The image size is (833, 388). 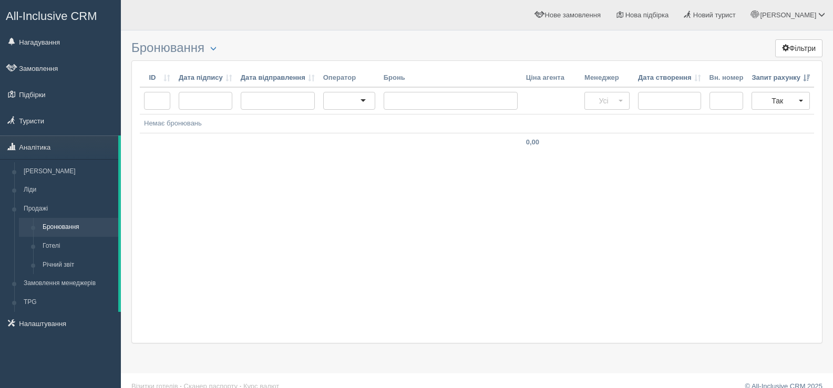 I want to click on th: Бронь, so click(x=450, y=78).